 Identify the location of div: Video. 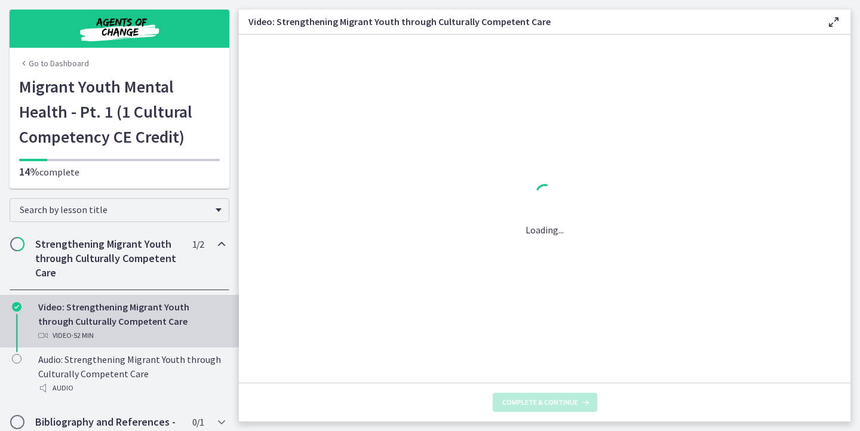
(131, 335).